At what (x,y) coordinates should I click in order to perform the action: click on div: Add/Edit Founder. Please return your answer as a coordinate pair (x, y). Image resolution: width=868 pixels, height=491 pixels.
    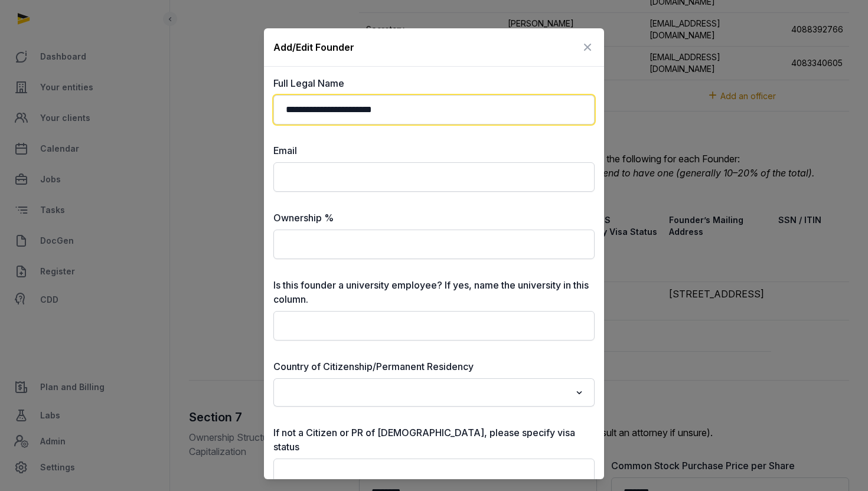
    Looking at the image, I should click on (314, 47).